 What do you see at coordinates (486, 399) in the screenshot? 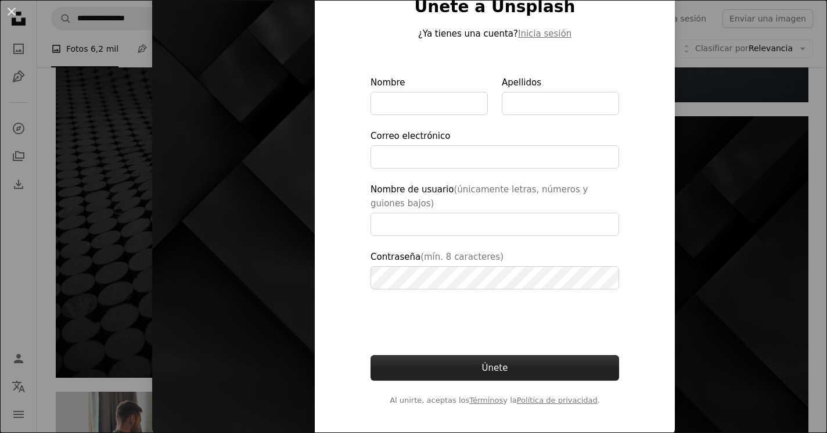
I see `a: Términos` at bounding box center [486, 399].